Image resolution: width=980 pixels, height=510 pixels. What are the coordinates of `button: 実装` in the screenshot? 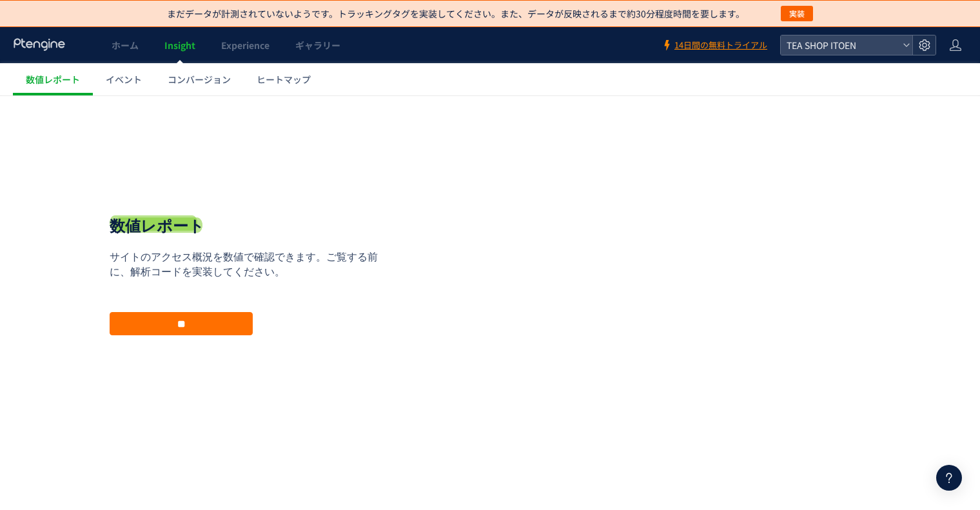 It's located at (797, 14).